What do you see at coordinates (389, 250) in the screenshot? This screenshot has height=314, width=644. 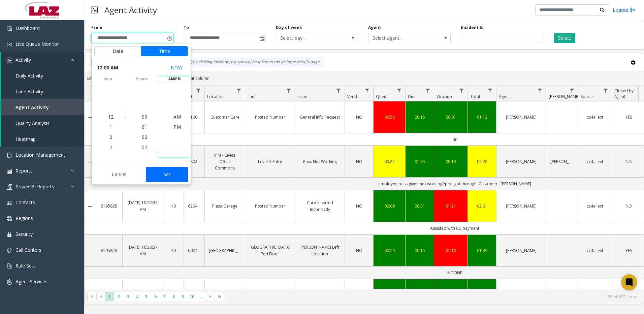 I see `div: 00:14` at bounding box center [389, 250].